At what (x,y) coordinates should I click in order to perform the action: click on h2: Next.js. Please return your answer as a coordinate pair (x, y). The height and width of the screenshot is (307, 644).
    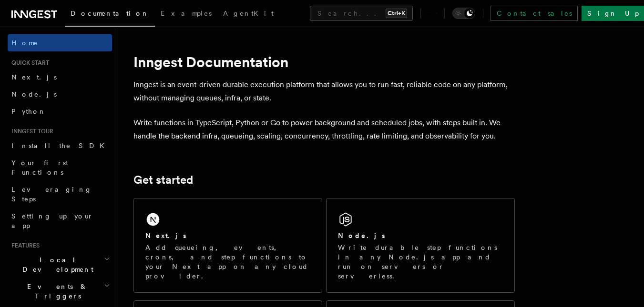
    Looking at the image, I should click on (166, 236).